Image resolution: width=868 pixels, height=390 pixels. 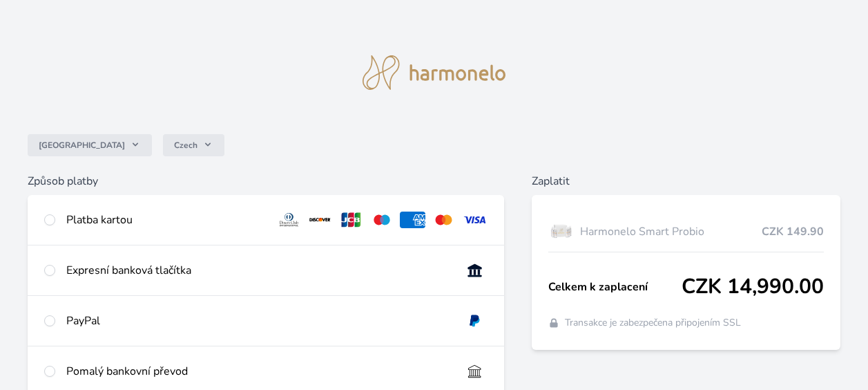 I want to click on span: CZK 149.90, so click(x=793, y=231).